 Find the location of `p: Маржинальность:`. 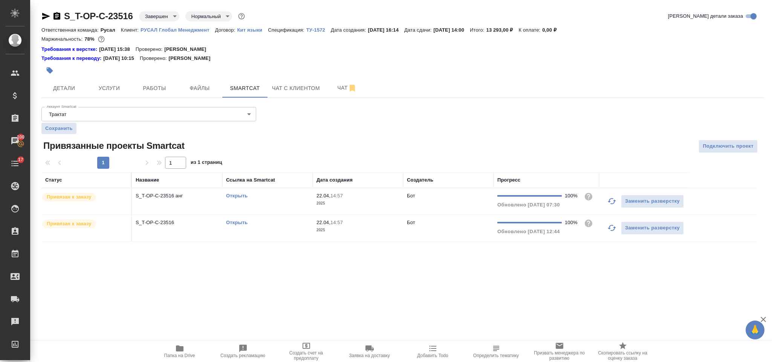

p: Маржинальность: is located at coordinates (63, 39).